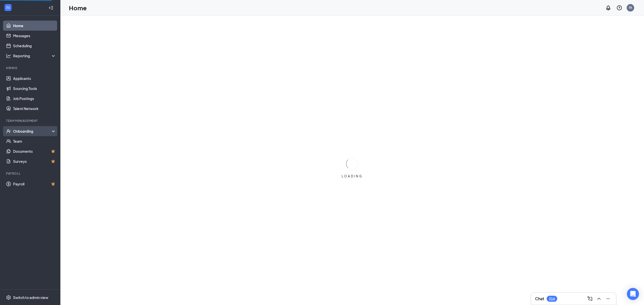 The height and width of the screenshot is (305, 644). Describe the element at coordinates (34, 78) in the screenshot. I see `a: Applicants` at that location.